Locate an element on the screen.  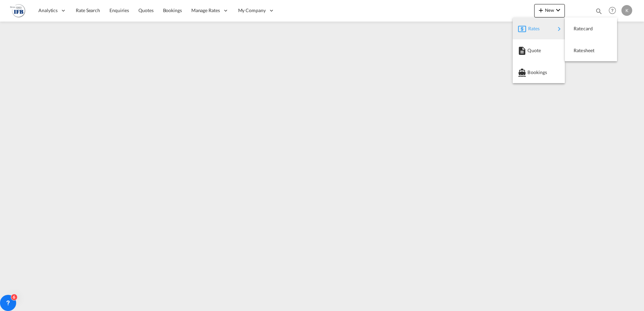
button: Bookings is located at coordinates (539, 72).